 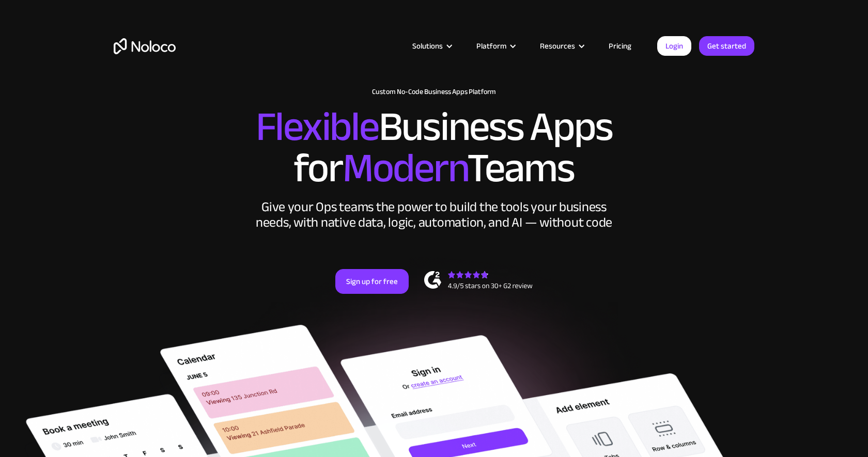 What do you see at coordinates (619, 46) in the screenshot?
I see `a: Pricing` at bounding box center [619, 46].